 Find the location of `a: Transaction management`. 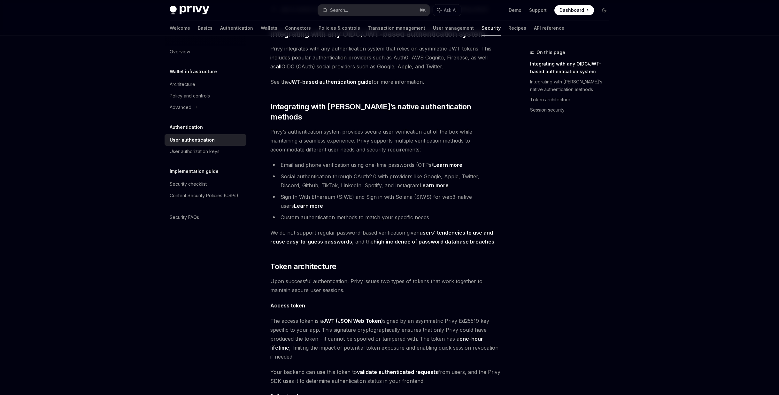

a: Transaction management is located at coordinates (396, 28).